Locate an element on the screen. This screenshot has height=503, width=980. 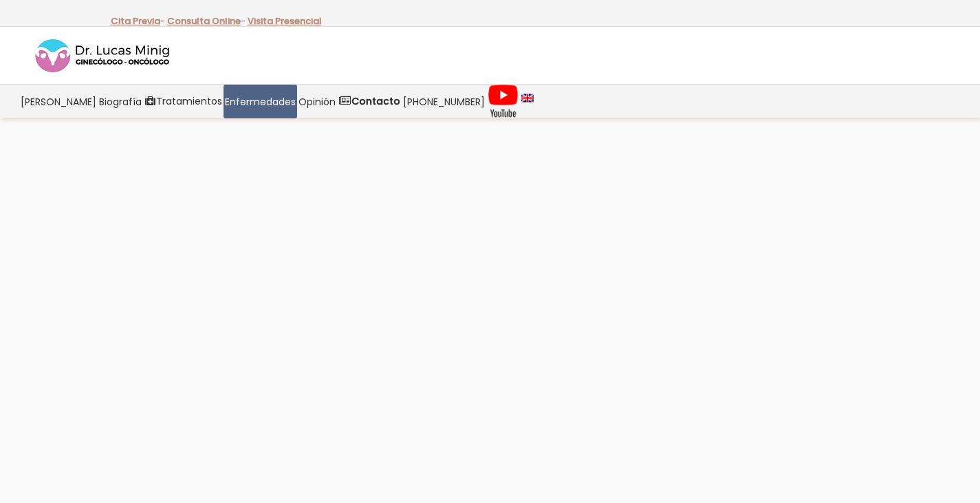
a: Biografía is located at coordinates (121, 102).